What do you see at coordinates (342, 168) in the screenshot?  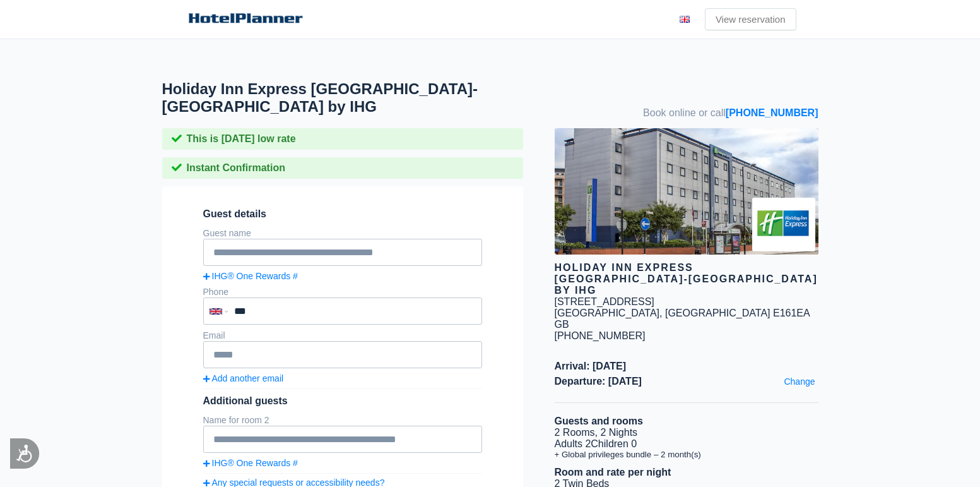 I see `div: Instant Confirmation` at bounding box center [342, 168].